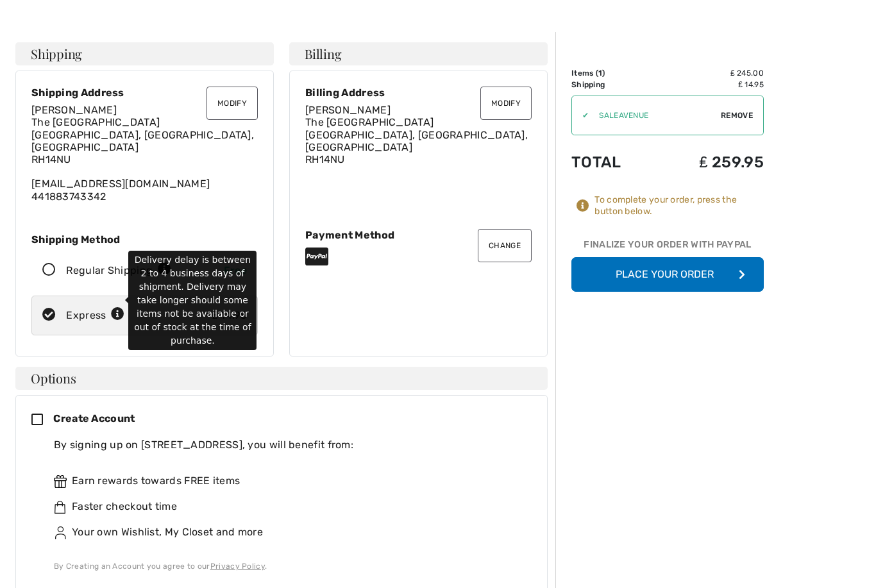  What do you see at coordinates (60, 482) in the screenshot?
I see `img: rewards.svg` at bounding box center [60, 482].